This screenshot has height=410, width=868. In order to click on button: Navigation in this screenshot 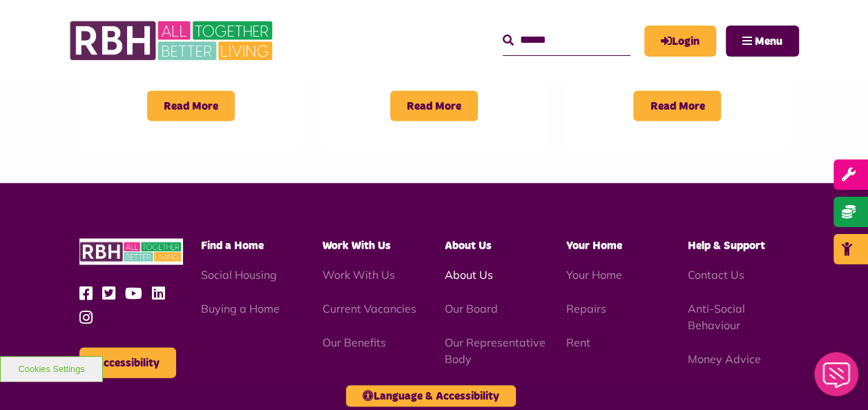, I will do `click(762, 41)`.